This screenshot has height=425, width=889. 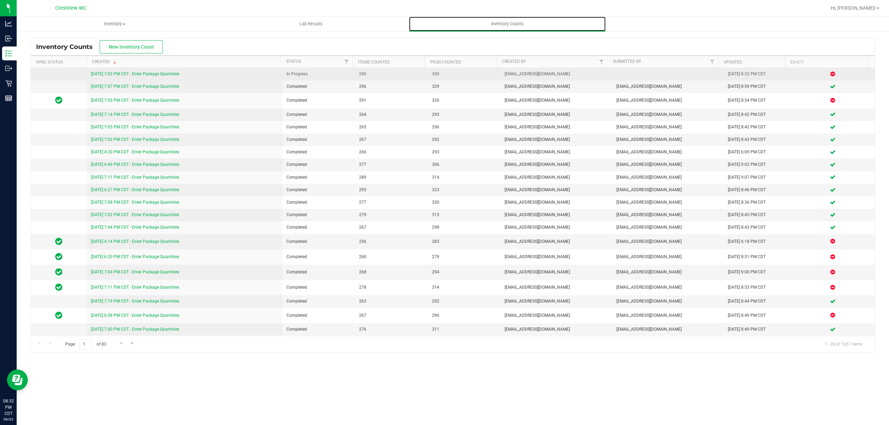 What do you see at coordinates (71, 8) in the screenshot?
I see `span: Crestview WC` at bounding box center [71, 8].